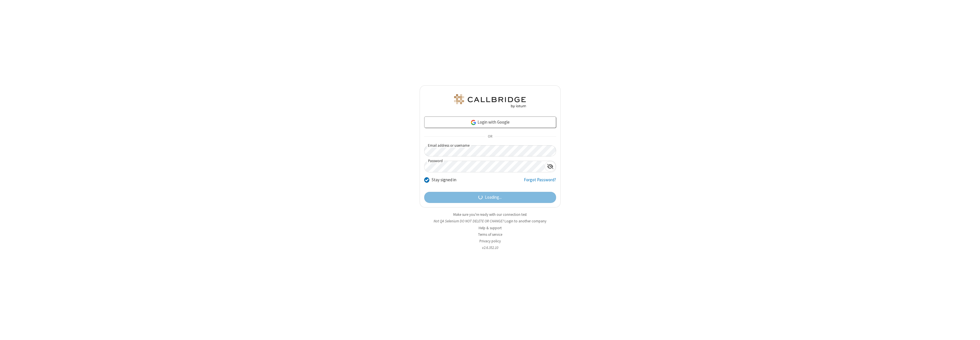  I want to click on a: Make sure you're ready with our connection test, so click(490, 214).